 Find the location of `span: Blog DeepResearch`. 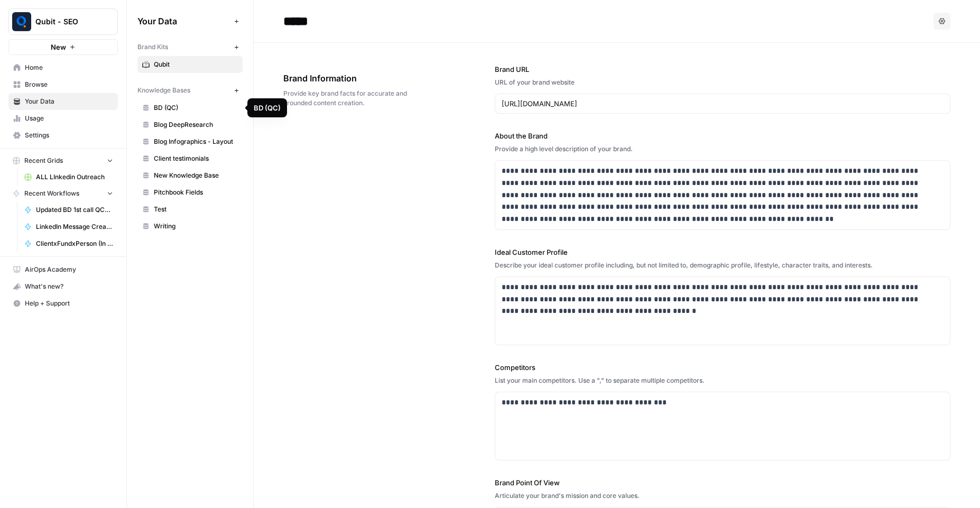

span: Blog DeepResearch is located at coordinates (195, 124).